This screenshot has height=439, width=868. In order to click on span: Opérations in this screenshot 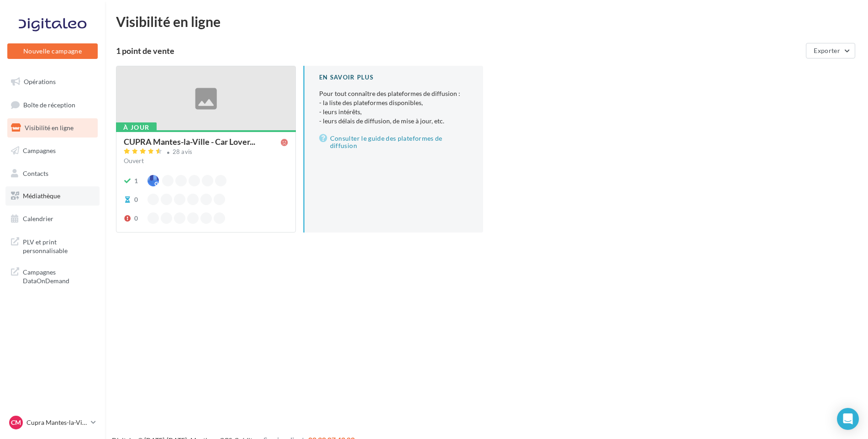, I will do `click(40, 81)`.